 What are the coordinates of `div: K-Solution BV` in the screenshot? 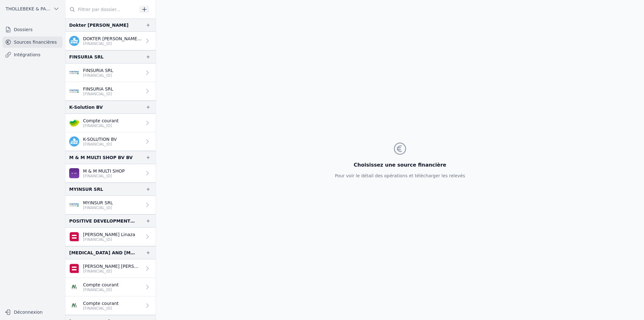 It's located at (86, 107).